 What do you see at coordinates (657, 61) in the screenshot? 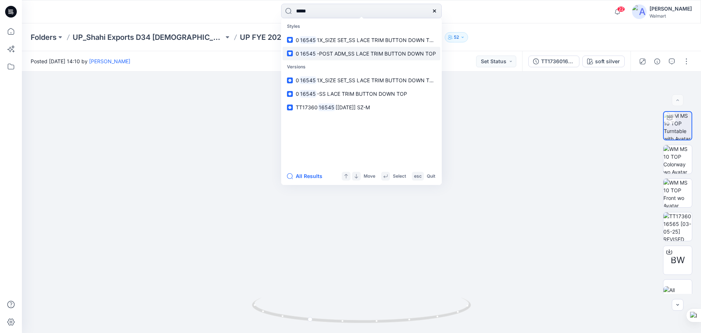
I see `button: Details` at bounding box center [657, 61].